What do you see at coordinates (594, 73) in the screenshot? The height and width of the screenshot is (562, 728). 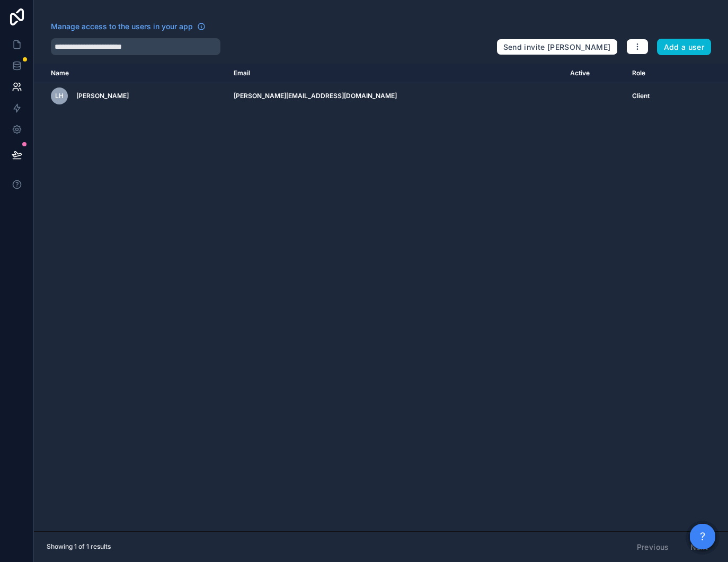 I see `th: Active` at bounding box center [594, 73].